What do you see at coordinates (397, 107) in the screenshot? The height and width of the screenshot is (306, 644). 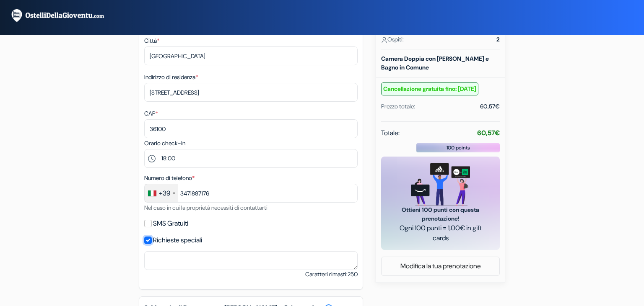 I see `div: Prezzo totale:` at bounding box center [397, 107].